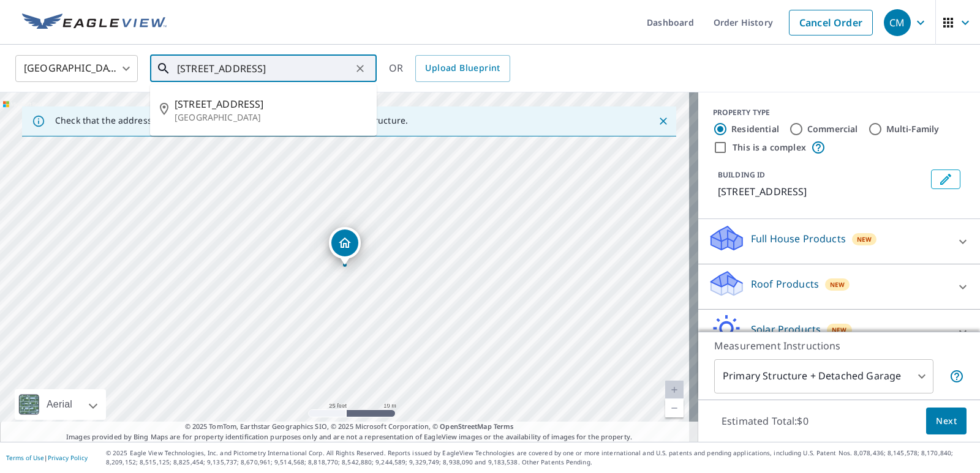  What do you see at coordinates (755, 129) in the screenshot?
I see `label: Residential` at bounding box center [755, 129].